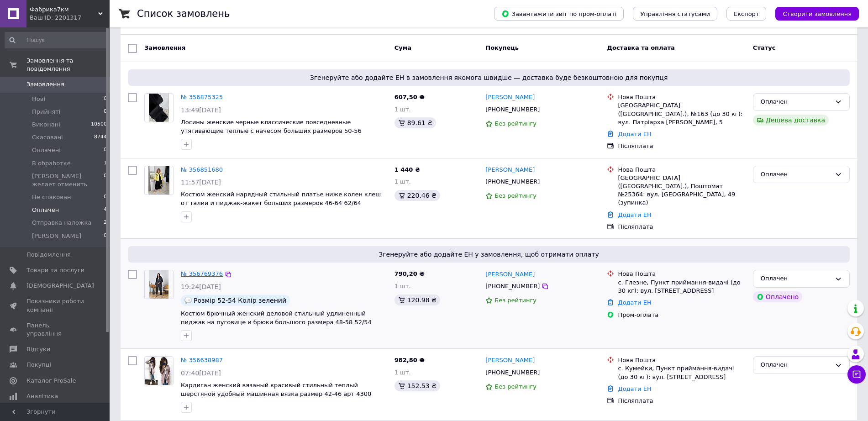  I want to click on span: Костюм брючный женский деловой стильный удлиненный пиджак на пуговице и брюки большого размера 48..., so click(276, 318).